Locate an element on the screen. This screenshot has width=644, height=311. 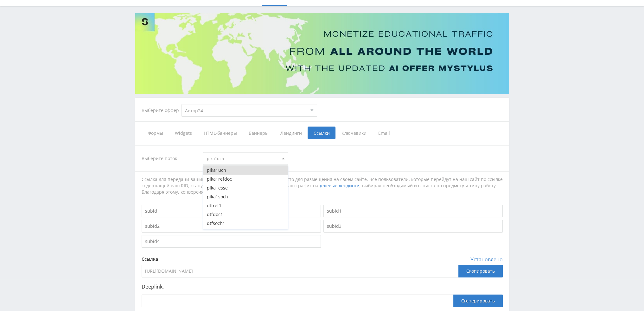
button: pika1soch is located at coordinates (246, 197).